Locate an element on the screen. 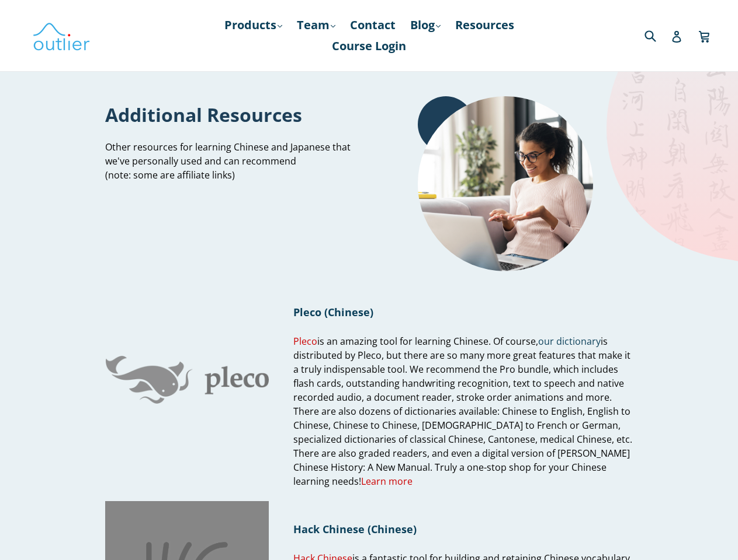 The width and height of the screenshot is (738, 560). span: Other resources for learning Chinese and Japanese that we've personally used and can recommend (n... is located at coordinates (228, 161).